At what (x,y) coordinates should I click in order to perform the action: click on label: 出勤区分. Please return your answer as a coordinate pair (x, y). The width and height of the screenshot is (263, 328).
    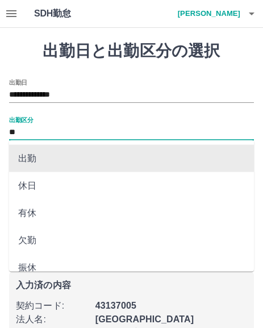
    Looking at the image, I should click on (21, 119).